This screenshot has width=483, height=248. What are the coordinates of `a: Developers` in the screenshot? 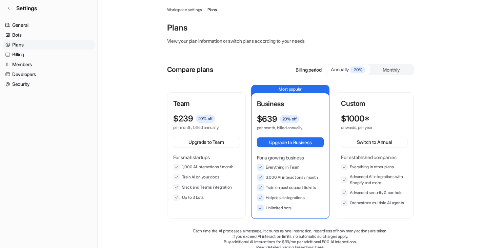 It's located at (48, 74).